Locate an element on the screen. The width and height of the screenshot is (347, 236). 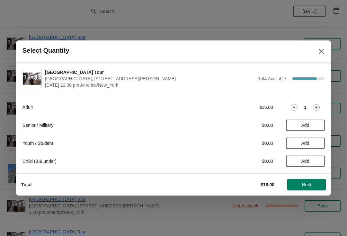
strong: Total is located at coordinates (26, 184).